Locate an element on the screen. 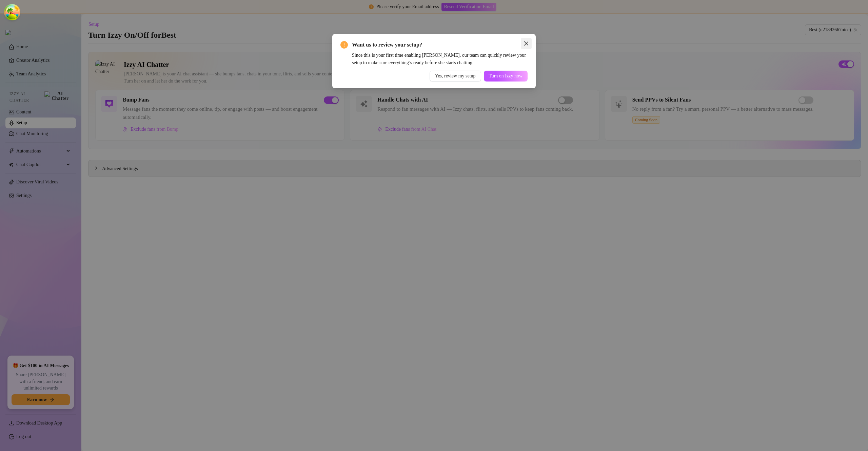 The image size is (868, 451). button: Turn on Izzy now is located at coordinates (506, 76).